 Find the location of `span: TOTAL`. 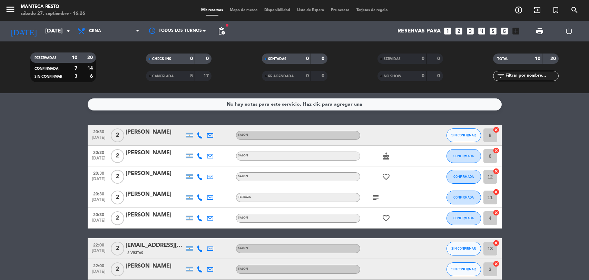

span: TOTAL is located at coordinates (503, 59).